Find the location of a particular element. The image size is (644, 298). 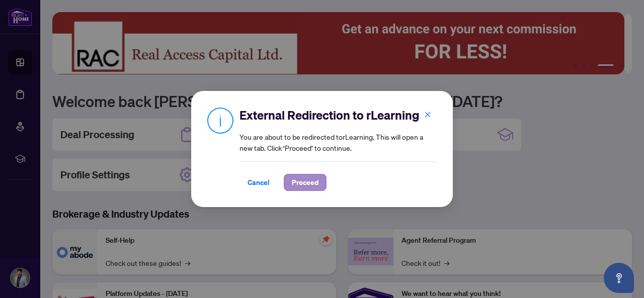

span: close is located at coordinates (428, 114).